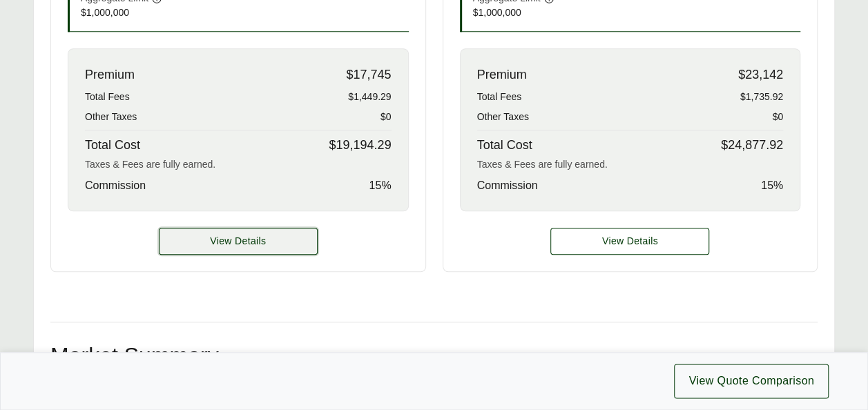 The image size is (868, 410). Describe the element at coordinates (752, 145) in the screenshot. I see `span: $24,877.92` at that location.